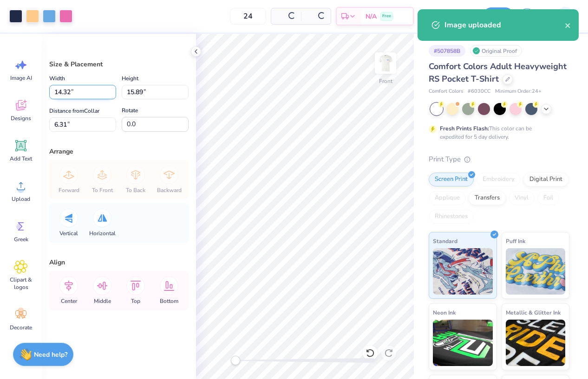  Describe the element at coordinates (69, 234) in the screenshot. I see `span: Vertical` at that location.